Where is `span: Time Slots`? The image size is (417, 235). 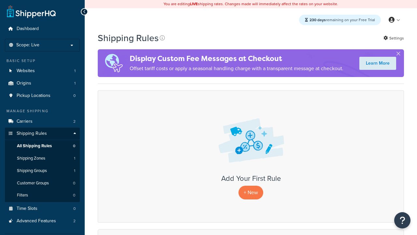 span: Time Slots is located at coordinates (27, 208).